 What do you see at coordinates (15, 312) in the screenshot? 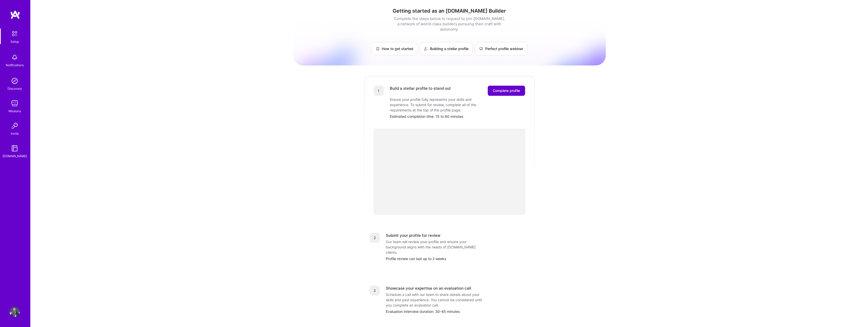
I see `a: User Avatar` at bounding box center [15, 312].